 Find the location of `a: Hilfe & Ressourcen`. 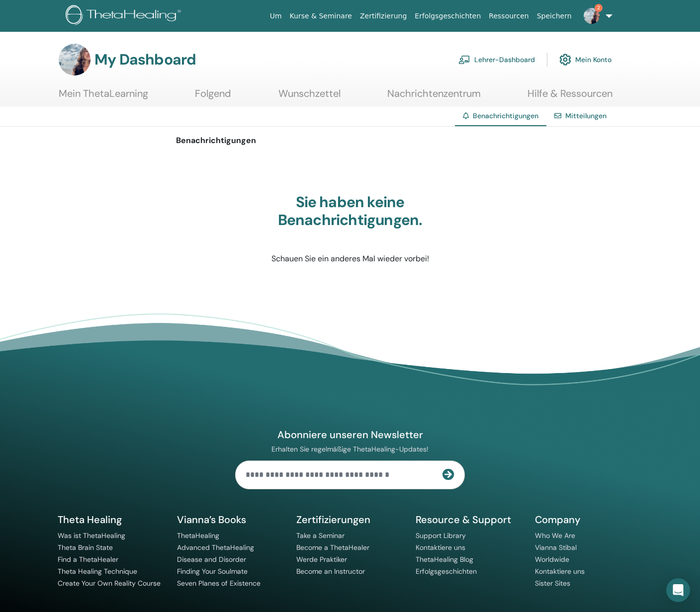

a: Hilfe & Ressourcen is located at coordinates (570, 97).